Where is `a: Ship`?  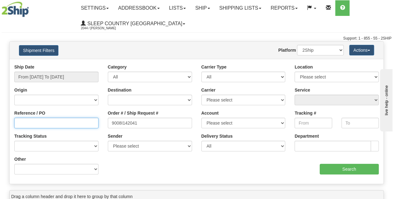 a: Ship is located at coordinates (202, 8).